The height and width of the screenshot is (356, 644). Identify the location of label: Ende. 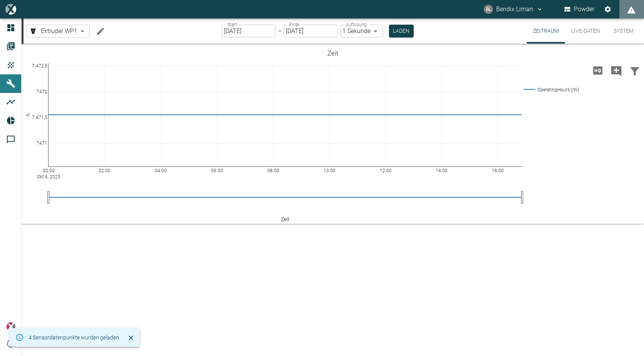
(294, 25).